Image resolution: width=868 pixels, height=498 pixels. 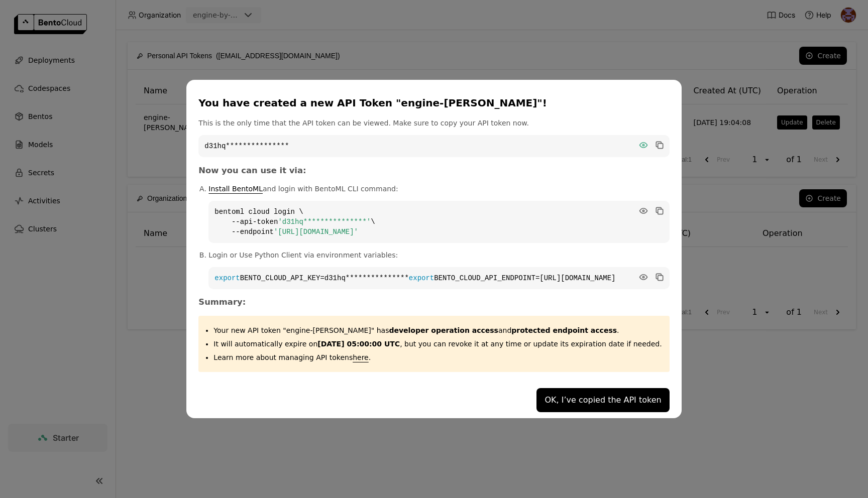 What do you see at coordinates (433, 249) in the screenshot?
I see `div: dialog` at bounding box center [433, 249].